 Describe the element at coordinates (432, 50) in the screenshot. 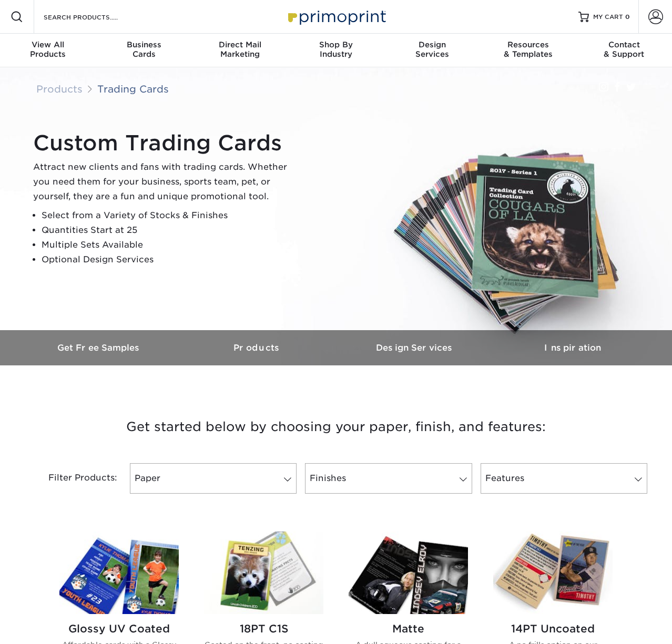

I see `a: DesignServices` at that location.